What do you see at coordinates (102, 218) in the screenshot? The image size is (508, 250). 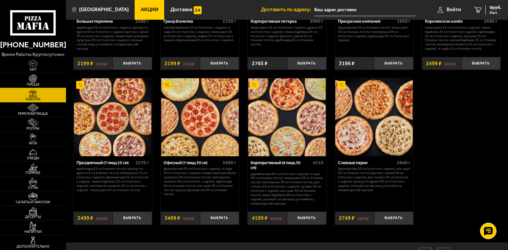 I see `s: 3693 ₽` at bounding box center [102, 218].